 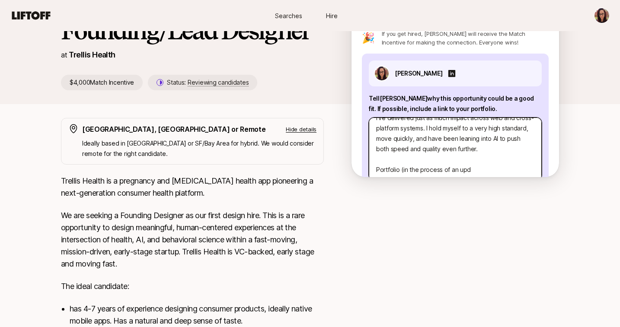 I want to click on p: Status:, so click(x=208, y=83).